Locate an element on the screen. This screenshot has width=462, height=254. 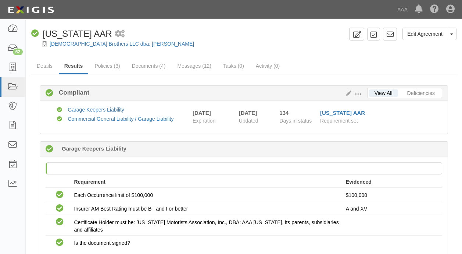
a: AAA is located at coordinates (403, 10).